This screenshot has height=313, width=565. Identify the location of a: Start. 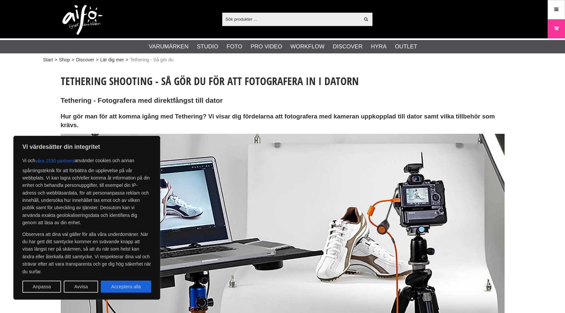
(48, 60).